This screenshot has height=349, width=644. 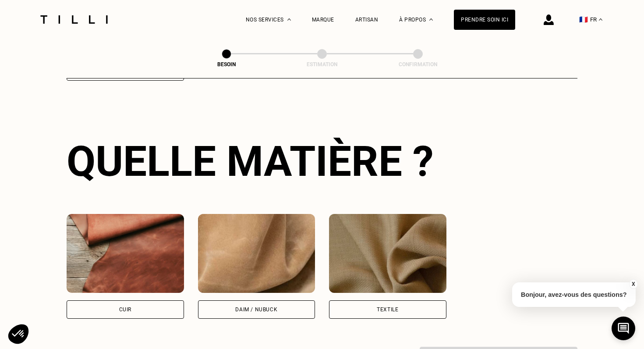 I want to click on a: Marque, so click(x=323, y=20).